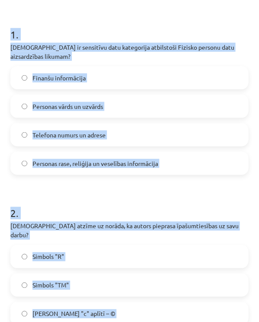 The width and height of the screenshot is (259, 322). What do you see at coordinates (24, 78) in the screenshot?
I see `input: Finanšu informācija` at bounding box center [24, 78].